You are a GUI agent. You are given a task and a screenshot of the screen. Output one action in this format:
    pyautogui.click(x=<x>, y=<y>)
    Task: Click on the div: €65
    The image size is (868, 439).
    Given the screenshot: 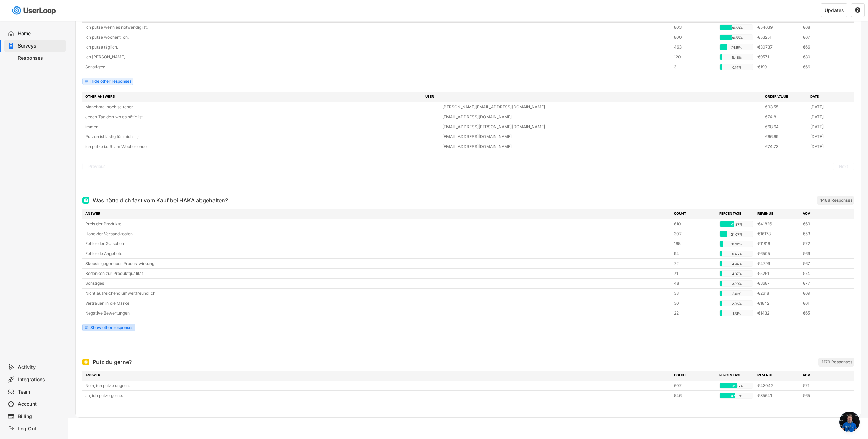 What is the action you would take?
    pyautogui.click(x=823, y=396)
    